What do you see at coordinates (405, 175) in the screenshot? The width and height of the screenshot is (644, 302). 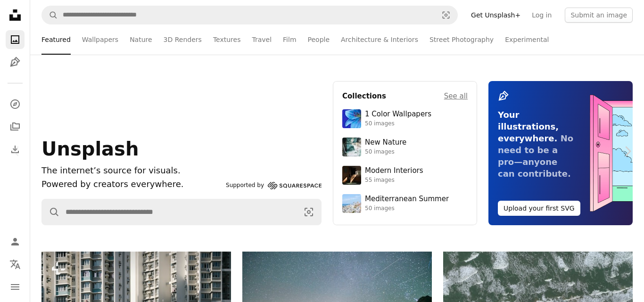 I see `a: Modern Interiors55 images` at bounding box center [405, 175].